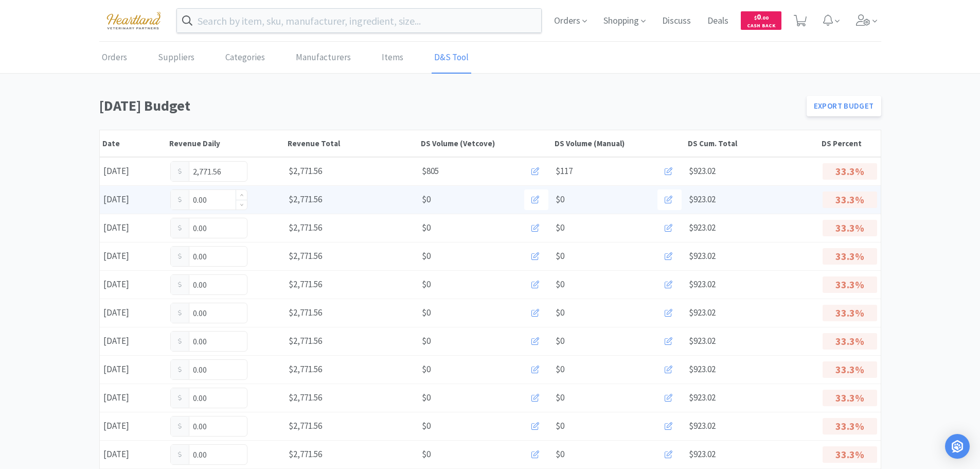 This screenshot has width=980, height=469. I want to click on a: Discuss, so click(676, 21).